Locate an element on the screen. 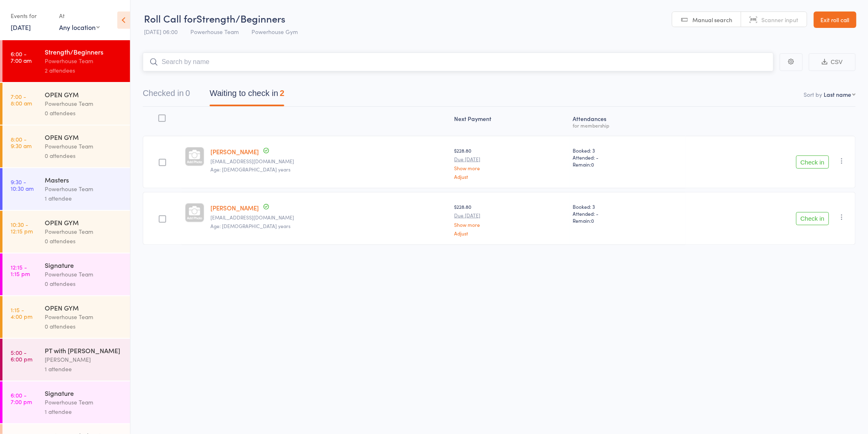  time: 8:00 - 9:30 am is located at coordinates (21, 142).